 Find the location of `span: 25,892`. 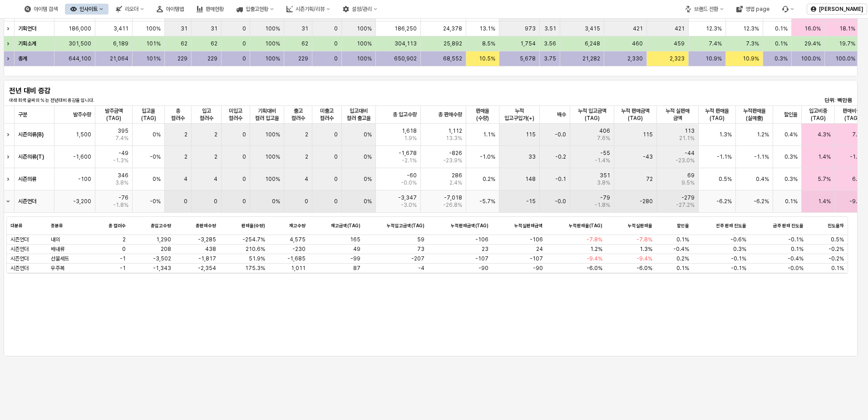

span: 25,892 is located at coordinates (452, 44).